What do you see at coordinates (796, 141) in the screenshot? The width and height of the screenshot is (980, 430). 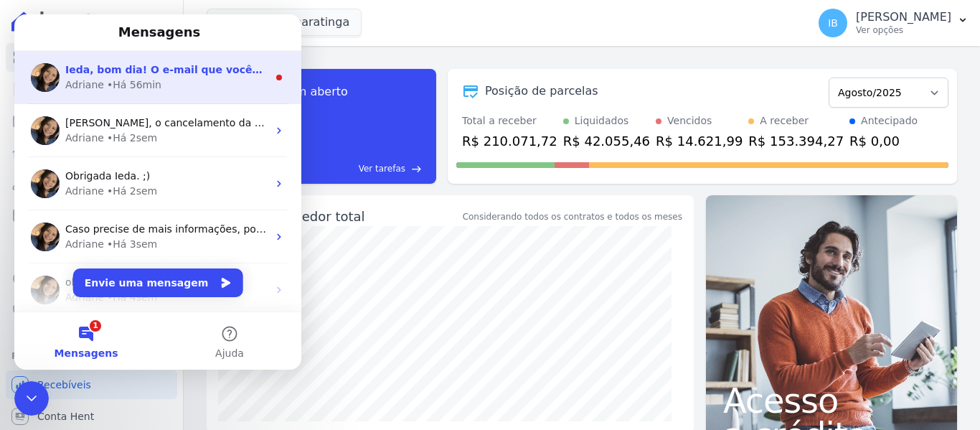 I see `div: R$ 153.394,27` at bounding box center [796, 141].